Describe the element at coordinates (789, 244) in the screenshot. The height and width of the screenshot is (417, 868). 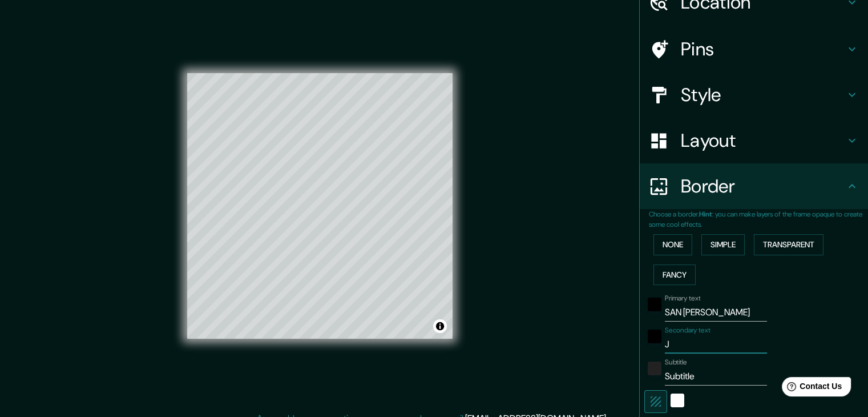
I see `button: Transparent` at that location.